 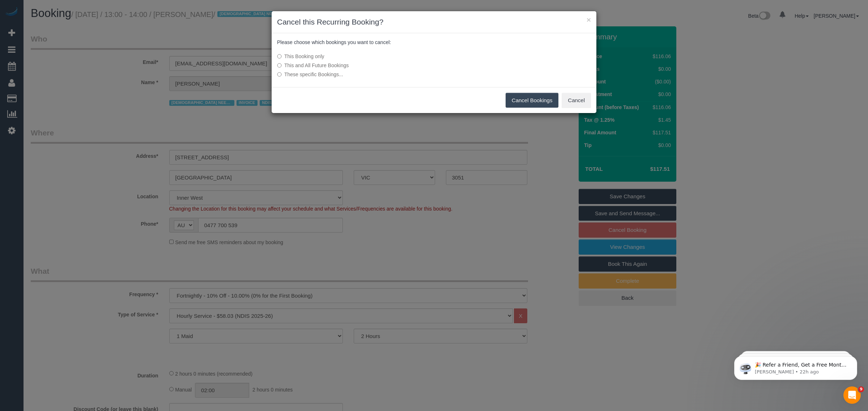 I want to click on label: This and All Future Bookings, so click(x=379, y=66).